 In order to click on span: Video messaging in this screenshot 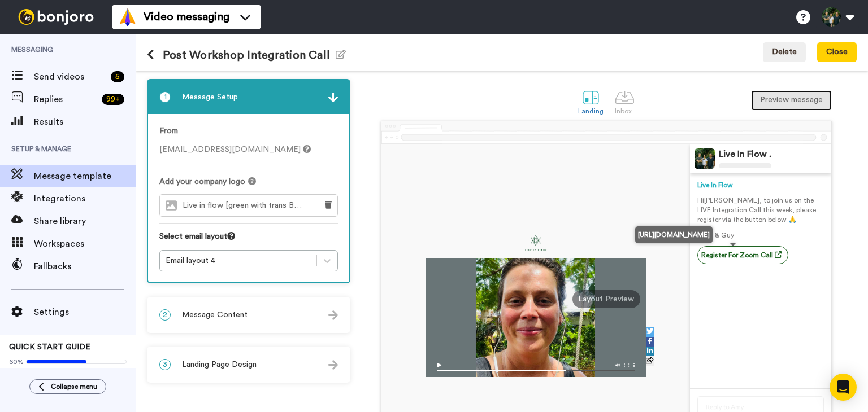, I will do `click(187, 17)`.